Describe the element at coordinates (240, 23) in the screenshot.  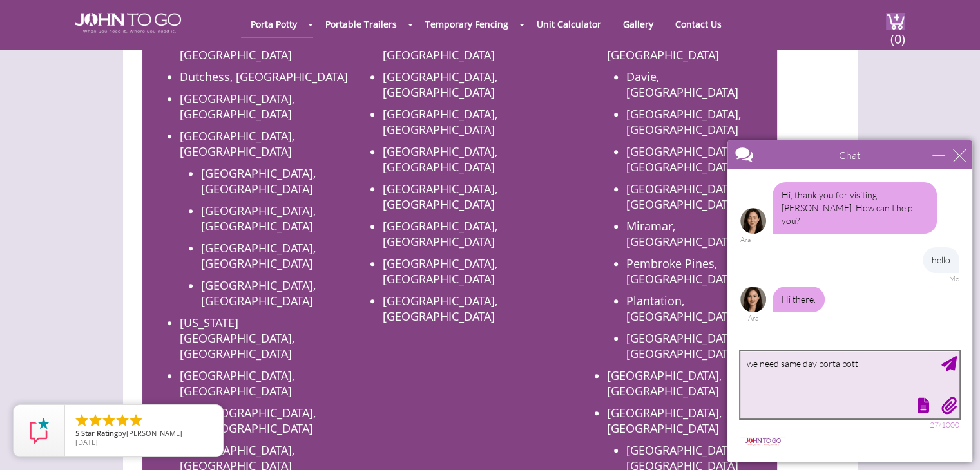
I see `div: close` at that location.